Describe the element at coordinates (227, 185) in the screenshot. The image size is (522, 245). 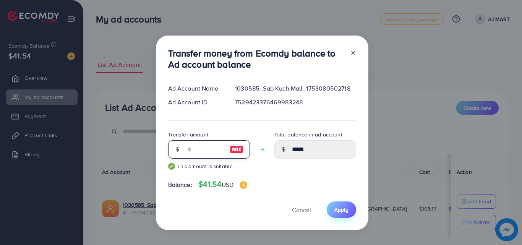
I see `span: USD` at that location.